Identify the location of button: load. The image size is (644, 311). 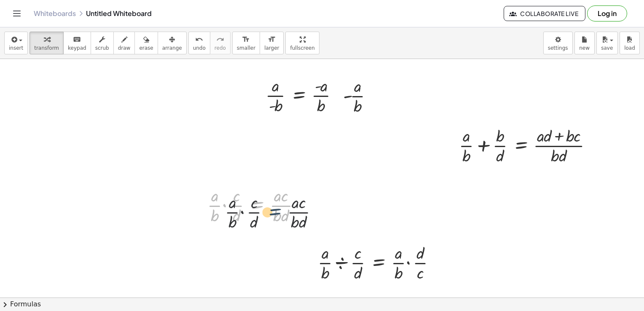
(629, 43).